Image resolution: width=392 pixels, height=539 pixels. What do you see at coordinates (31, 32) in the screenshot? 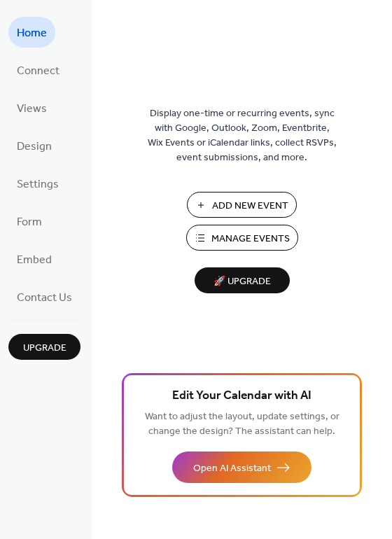
I see `a: Home` at bounding box center [31, 32].